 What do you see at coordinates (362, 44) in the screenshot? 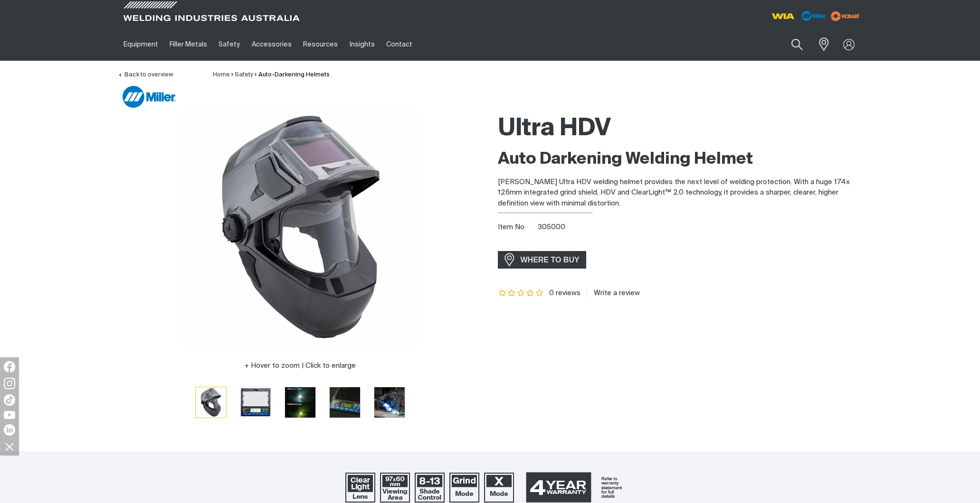
I see `a: Insights` at bounding box center [362, 44].